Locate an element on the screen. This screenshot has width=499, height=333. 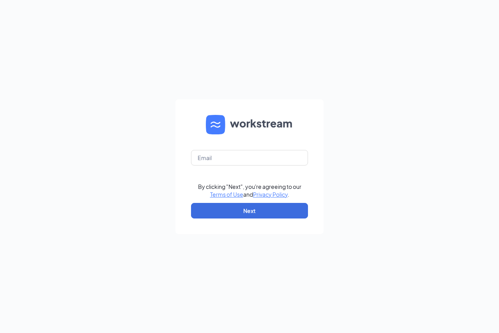
img: WS logo and Workstream text is located at coordinates (249, 125).